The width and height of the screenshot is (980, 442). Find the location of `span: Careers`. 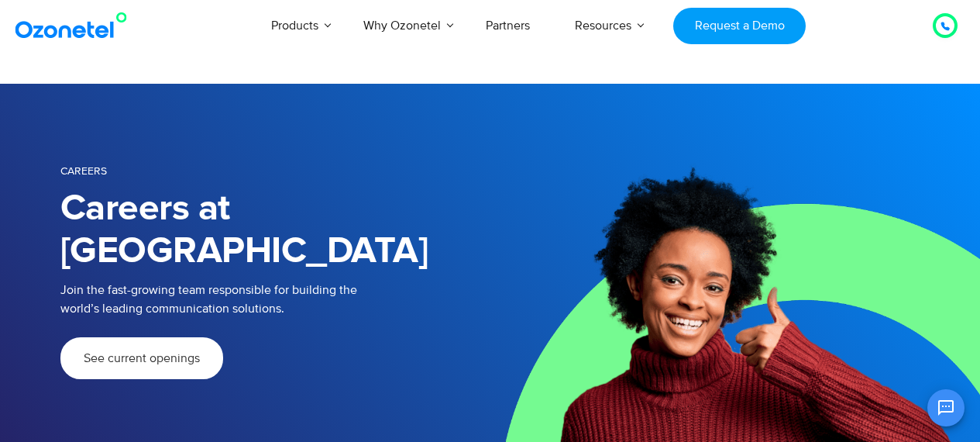

span: Careers is located at coordinates (84, 171).